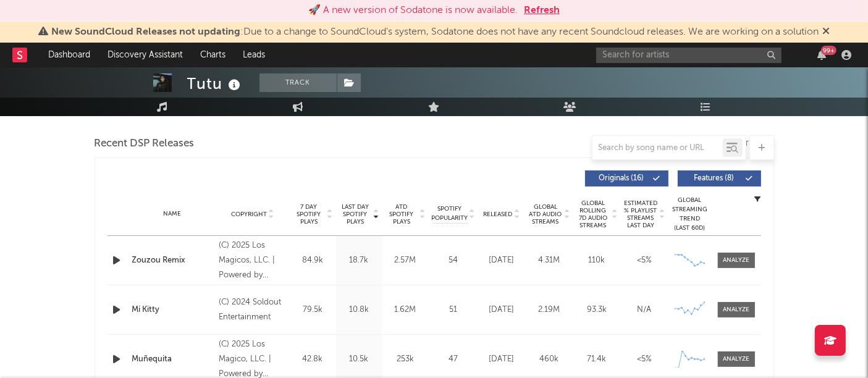 The width and height of the screenshot is (868, 378). I want to click on div: 110k, so click(597, 261).